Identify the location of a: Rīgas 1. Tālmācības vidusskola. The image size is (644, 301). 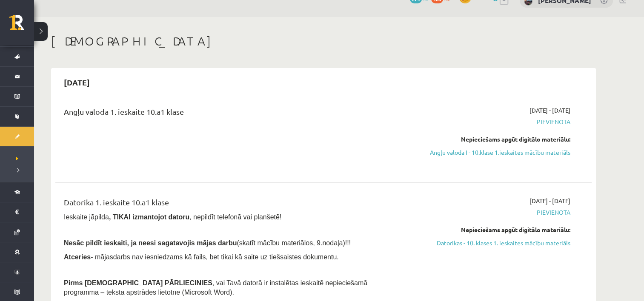
(22, 26).